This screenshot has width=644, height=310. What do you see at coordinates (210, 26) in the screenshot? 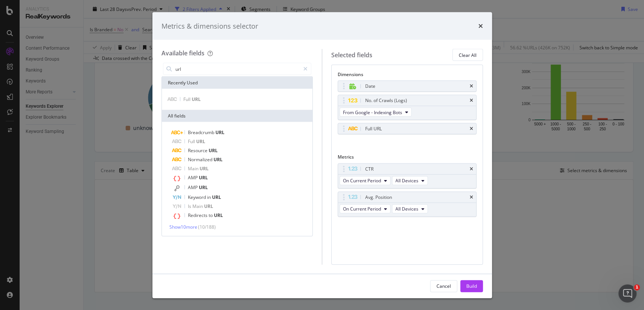
I see `div: Metrics & dimensions selector` at bounding box center [210, 26].